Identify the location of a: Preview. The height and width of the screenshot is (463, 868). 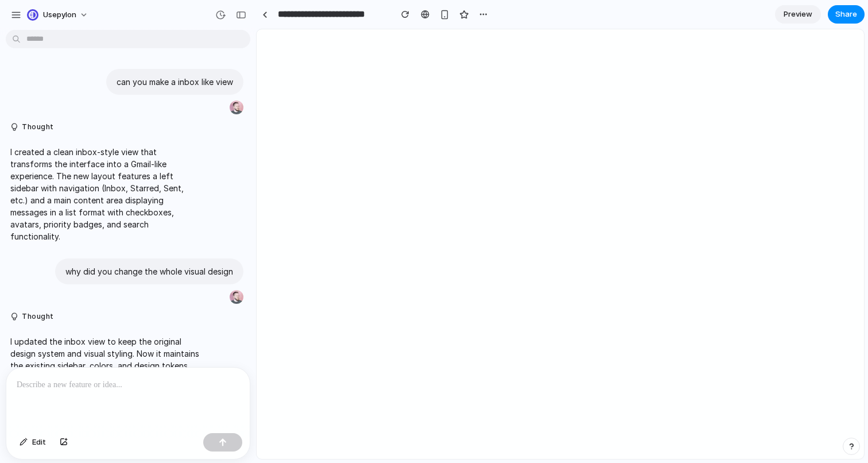
(798, 14).